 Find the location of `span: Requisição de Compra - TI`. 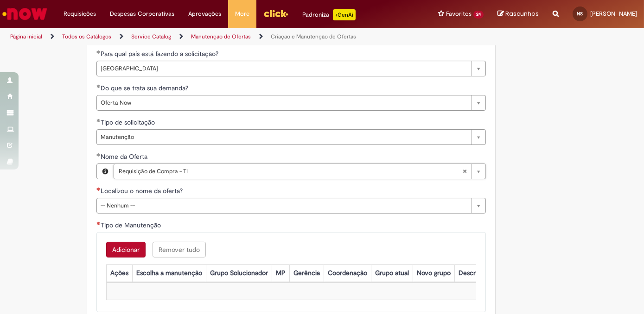

span: Requisição de Compra - TI is located at coordinates (290, 171).